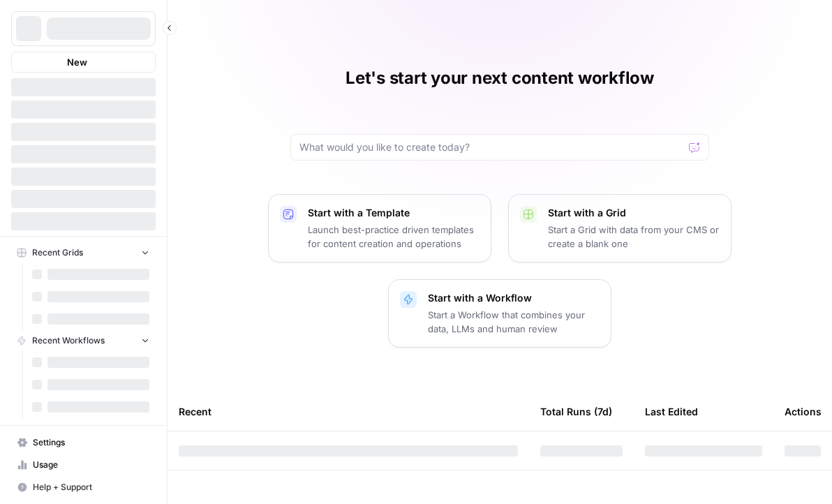  What do you see at coordinates (91, 465) in the screenshot?
I see `span: Usage` at bounding box center [91, 465].